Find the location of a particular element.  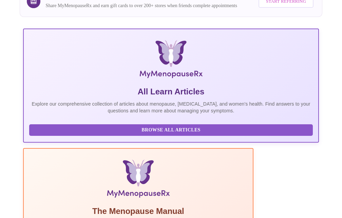

p: Share MyMenopauseRx and earn gift cards to over 200+ stores when friends complete appointments is located at coordinates (142, 6).